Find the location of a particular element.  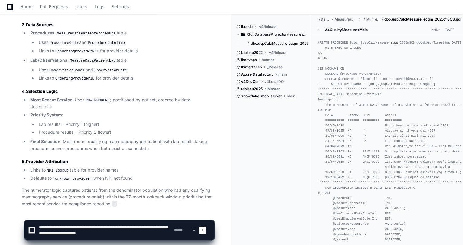

code: NPI_Lookup is located at coordinates (58, 170).